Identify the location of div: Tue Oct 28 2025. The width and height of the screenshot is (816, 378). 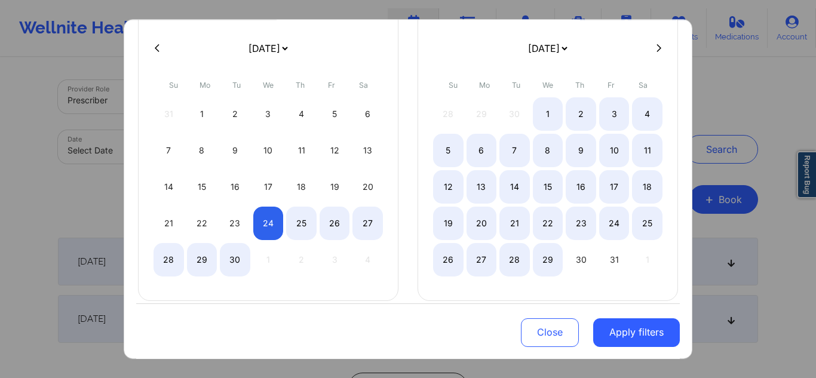
(514, 260).